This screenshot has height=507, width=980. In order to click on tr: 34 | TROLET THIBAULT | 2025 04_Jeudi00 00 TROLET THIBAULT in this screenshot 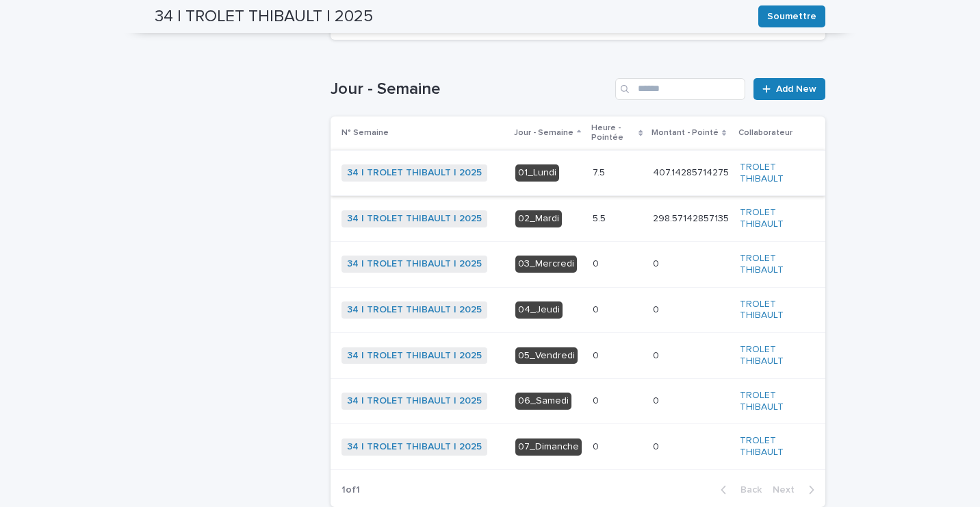, I will do `click(577, 310)`.